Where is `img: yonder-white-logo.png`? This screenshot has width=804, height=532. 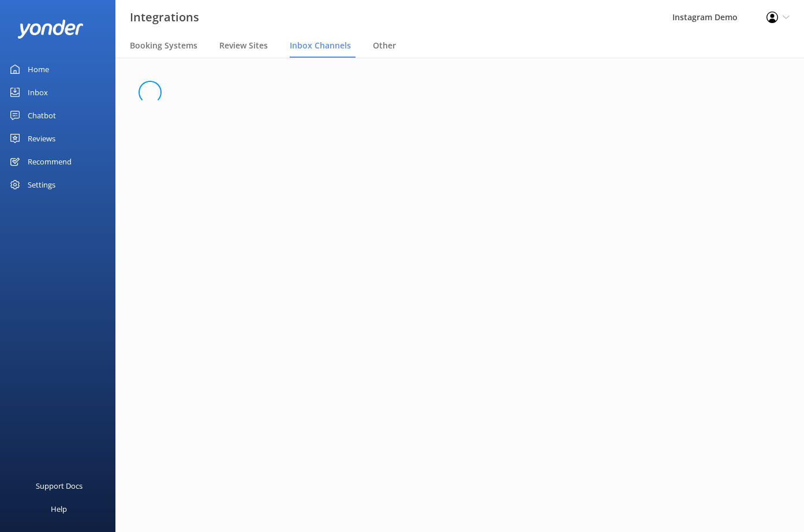 img: yonder-white-logo.png is located at coordinates (50, 29).